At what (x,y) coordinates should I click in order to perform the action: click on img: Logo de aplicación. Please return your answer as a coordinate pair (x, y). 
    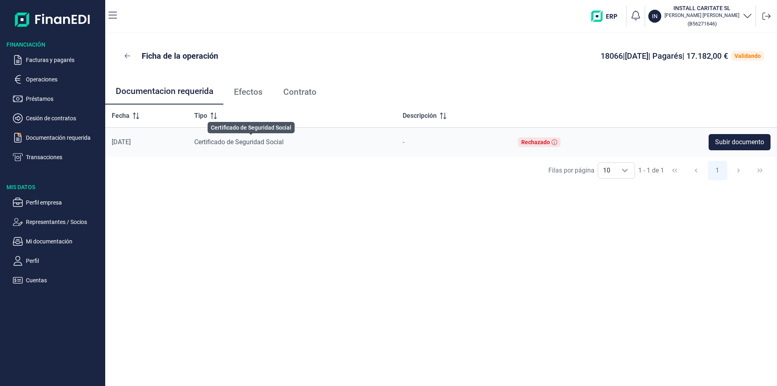
    Looking at the image, I should click on (53, 19).